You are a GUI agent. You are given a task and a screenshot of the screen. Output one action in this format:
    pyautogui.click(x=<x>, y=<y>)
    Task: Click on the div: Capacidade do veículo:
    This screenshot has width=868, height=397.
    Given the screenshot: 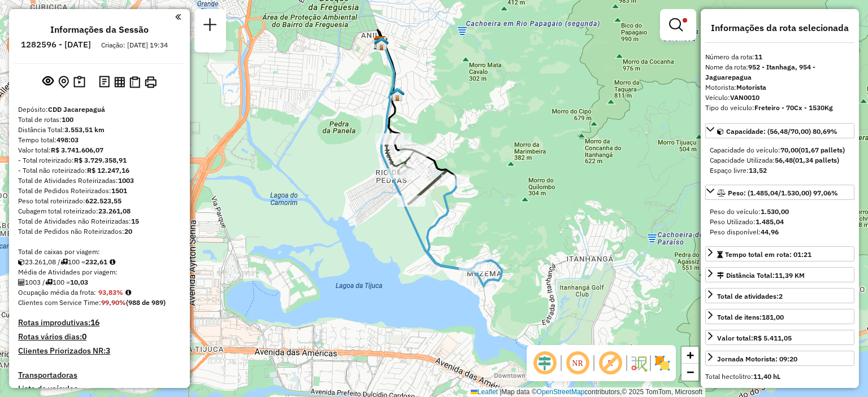 What is the action you would take?
    pyautogui.click(x=780, y=150)
    